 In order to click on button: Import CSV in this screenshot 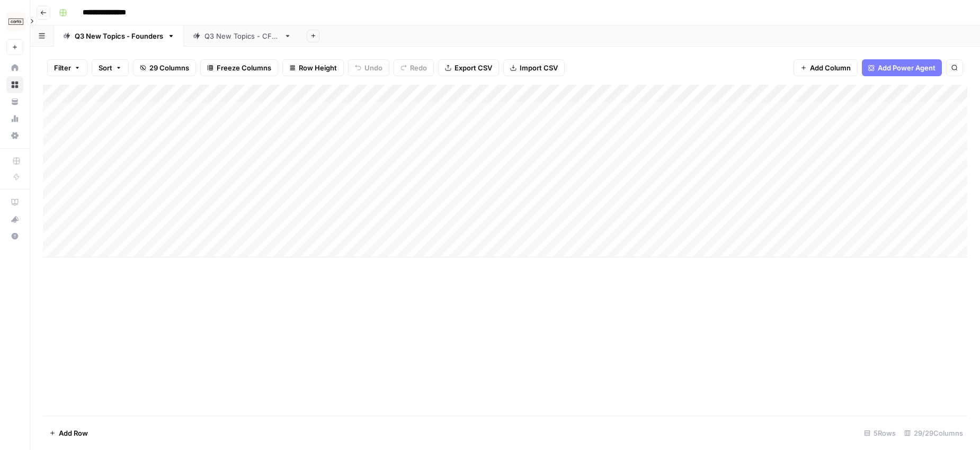, I will do `click(534, 68)`.